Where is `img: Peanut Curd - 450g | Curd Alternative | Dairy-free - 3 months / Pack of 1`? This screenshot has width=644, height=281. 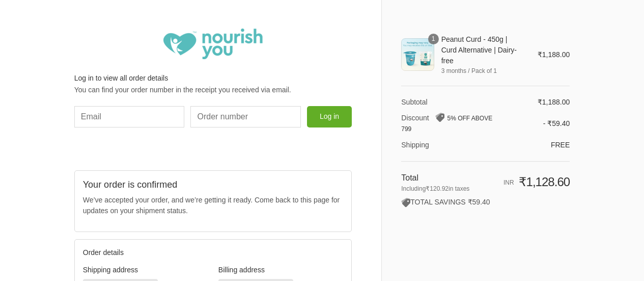
img: Peanut Curd - 450g | Curd Alternative | Dairy-free - 3 months / Pack of 1 is located at coordinates (417, 55).